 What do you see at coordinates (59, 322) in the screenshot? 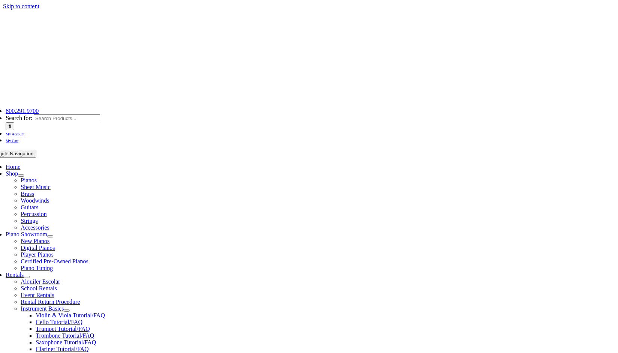
I see `span: Cello Tutorial/FAQ` at bounding box center [59, 322].